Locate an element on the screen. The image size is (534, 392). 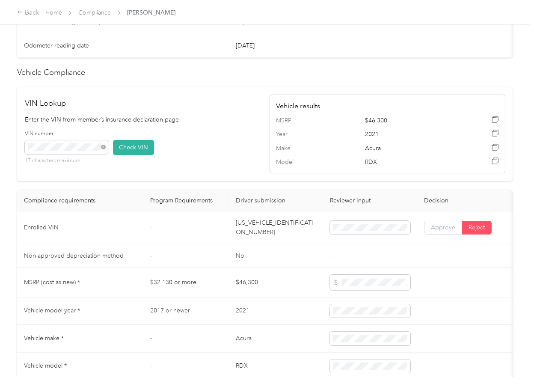
h4: Vehicle results is located at coordinates (387, 106).